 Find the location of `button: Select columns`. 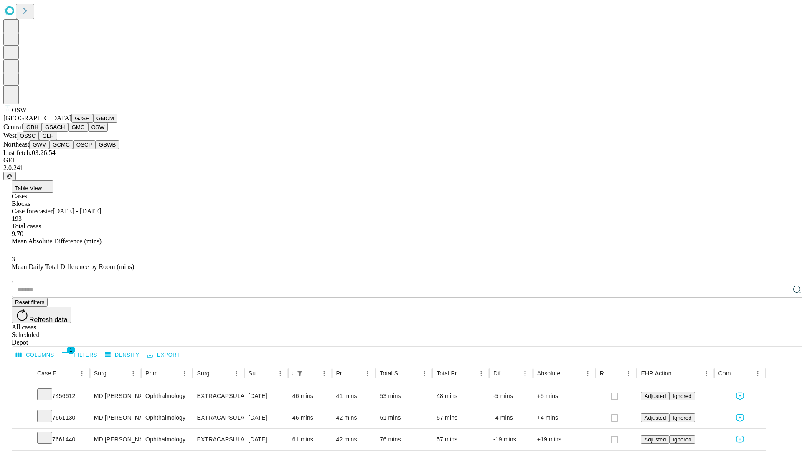

button: Select columns is located at coordinates (35, 355).